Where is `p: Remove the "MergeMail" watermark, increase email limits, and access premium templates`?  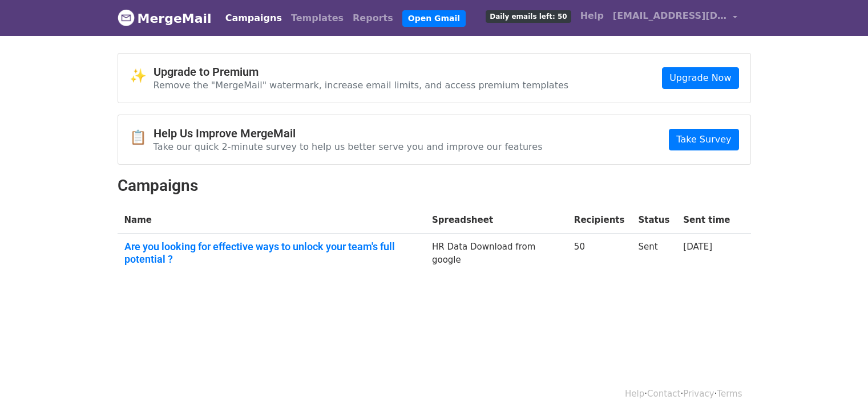
p: Remove the "MergeMail" watermark, increase email limits, and access premium templates is located at coordinates (361, 85).